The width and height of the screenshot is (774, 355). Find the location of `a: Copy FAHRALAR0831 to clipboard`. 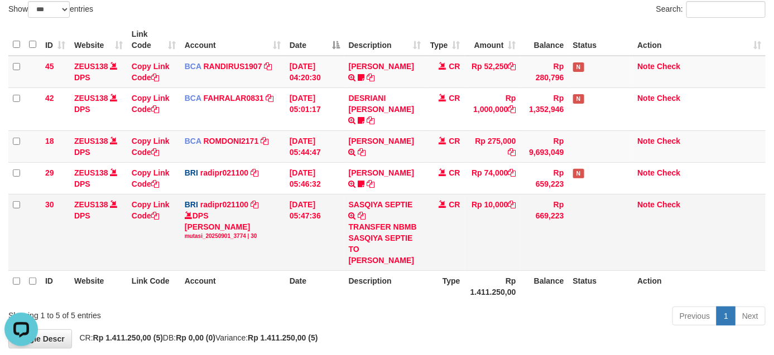

a: Copy FAHRALAR0831 to clipboard is located at coordinates (270, 98).